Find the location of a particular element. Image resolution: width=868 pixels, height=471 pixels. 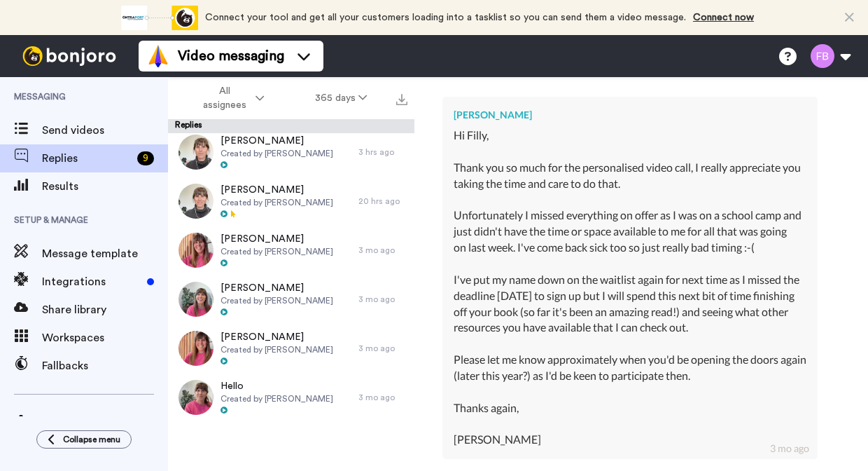

span: Share library is located at coordinates (105, 310).